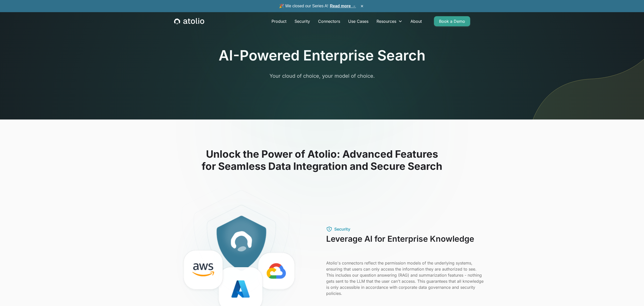 The width and height of the screenshot is (644, 306). I want to click on a: Use Cases, so click(359, 22).